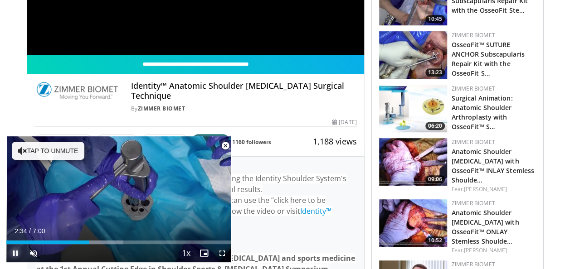 This screenshot has height=269, width=570. What do you see at coordinates (204, 254) in the screenshot?
I see `button: Enable picture-in-picture mode` at bounding box center [204, 254].